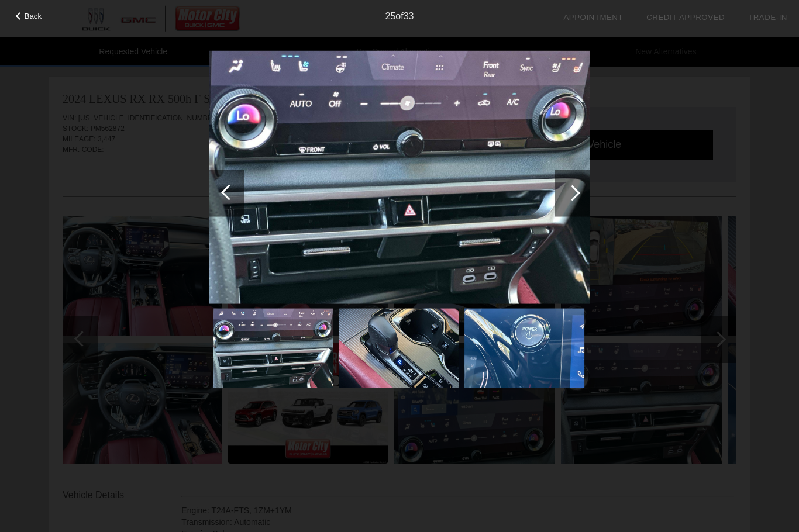 This screenshot has height=532, width=799. Describe the element at coordinates (399, 348) in the screenshot. I see `img: 7c2ed2cbe2030364168f6837a3f58abex.jpg` at that location.